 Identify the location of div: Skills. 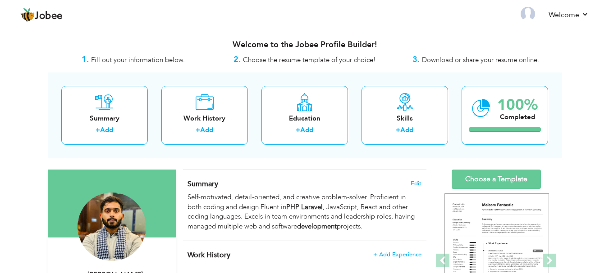
(404, 118).